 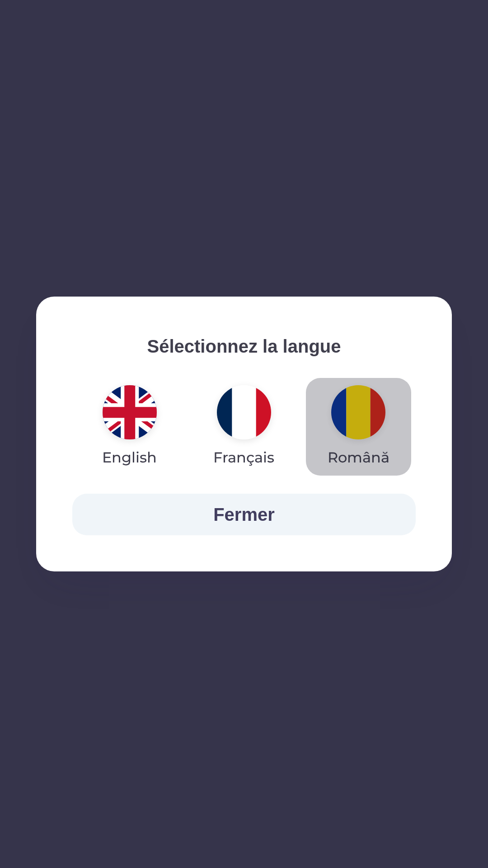 What do you see at coordinates (243, 427) in the screenshot?
I see `button: Français` at bounding box center [243, 427].